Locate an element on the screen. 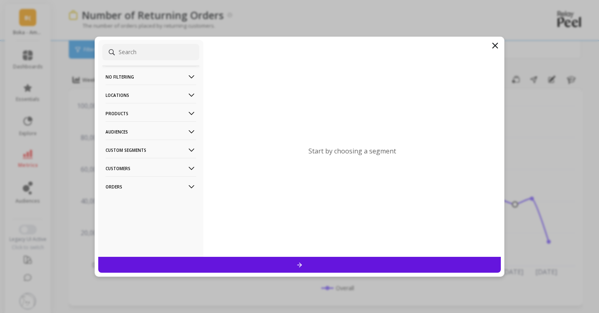 Image resolution: width=599 pixels, height=313 pixels. p: No filtering is located at coordinates (151, 77).